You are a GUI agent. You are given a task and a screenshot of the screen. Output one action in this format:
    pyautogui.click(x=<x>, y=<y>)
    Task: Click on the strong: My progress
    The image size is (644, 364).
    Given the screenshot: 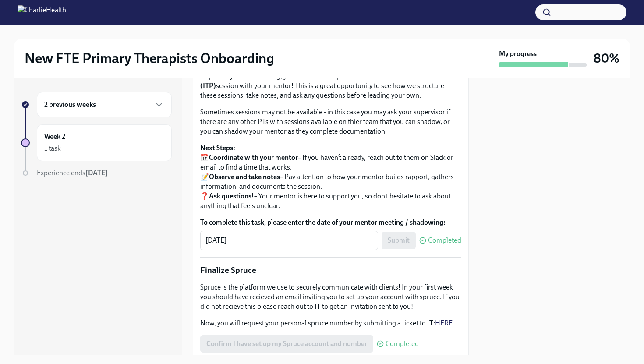 What is the action you would take?
    pyautogui.click(x=518, y=54)
    